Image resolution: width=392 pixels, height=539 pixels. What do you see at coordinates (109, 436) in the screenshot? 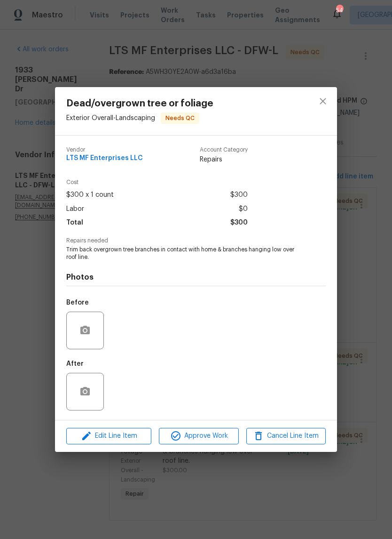
I see `span: Edit Line Item` at bounding box center [109, 436].